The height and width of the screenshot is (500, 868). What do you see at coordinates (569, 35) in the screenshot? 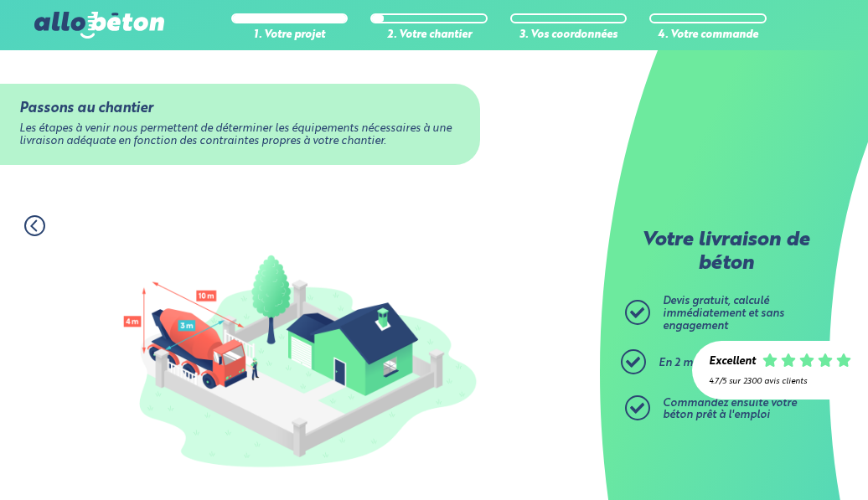
I see `div: 3. Vos coordonnées` at bounding box center [569, 35].